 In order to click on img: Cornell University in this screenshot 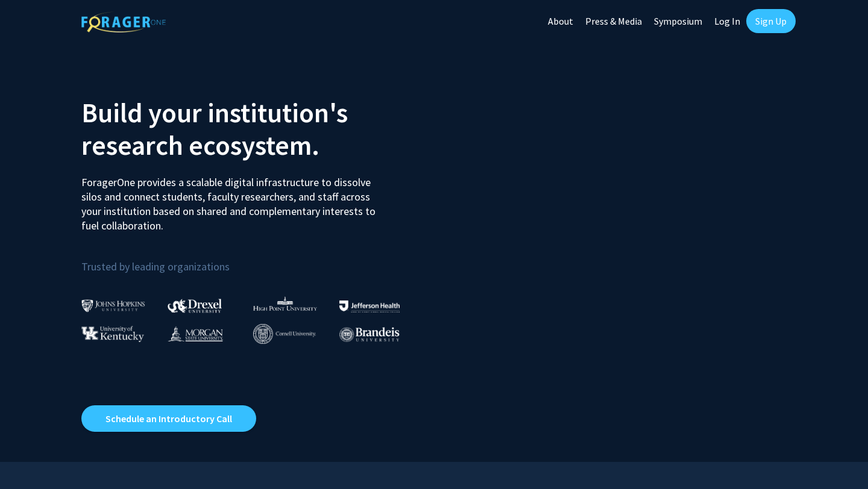, I will do `click(285, 333)`.